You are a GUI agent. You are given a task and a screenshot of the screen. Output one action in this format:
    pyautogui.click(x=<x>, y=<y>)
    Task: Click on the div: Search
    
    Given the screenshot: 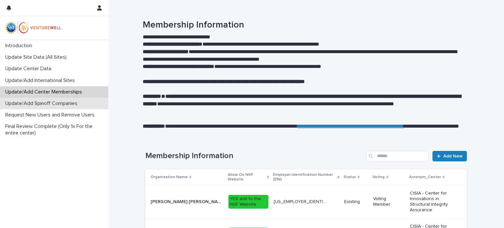 What is the action you would take?
    pyautogui.click(x=397, y=156)
    